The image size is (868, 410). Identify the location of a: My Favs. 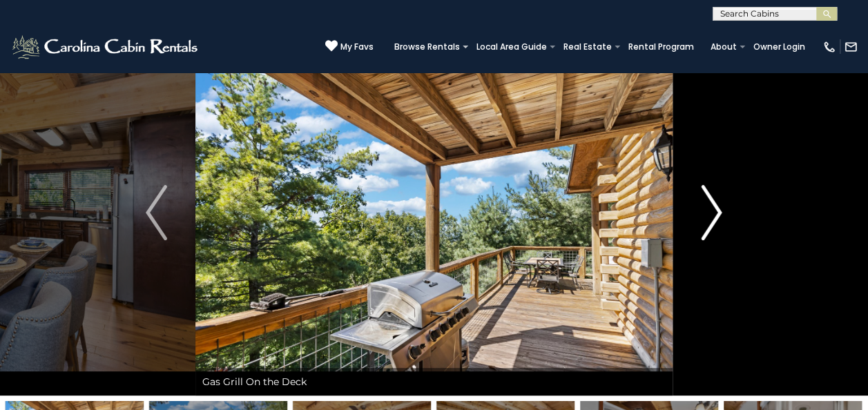
(349, 46).